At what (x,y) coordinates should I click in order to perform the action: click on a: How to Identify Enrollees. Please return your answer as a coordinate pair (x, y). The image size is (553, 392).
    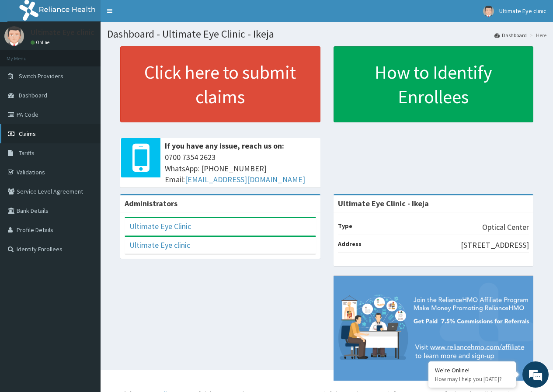
    Looking at the image, I should click on (434, 84).